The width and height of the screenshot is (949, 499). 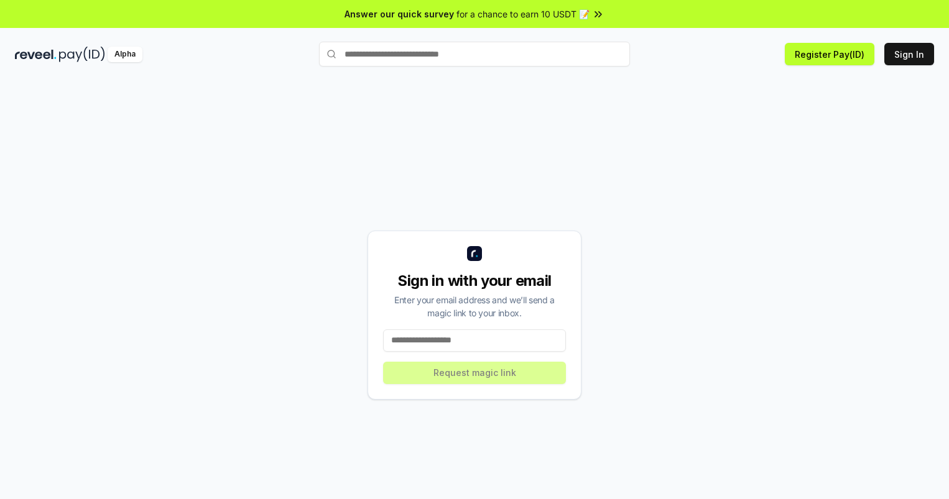 What do you see at coordinates (474, 306) in the screenshot?
I see `div: Enter your email address and we’ll send a magic link to your inbox.` at bounding box center [474, 306].